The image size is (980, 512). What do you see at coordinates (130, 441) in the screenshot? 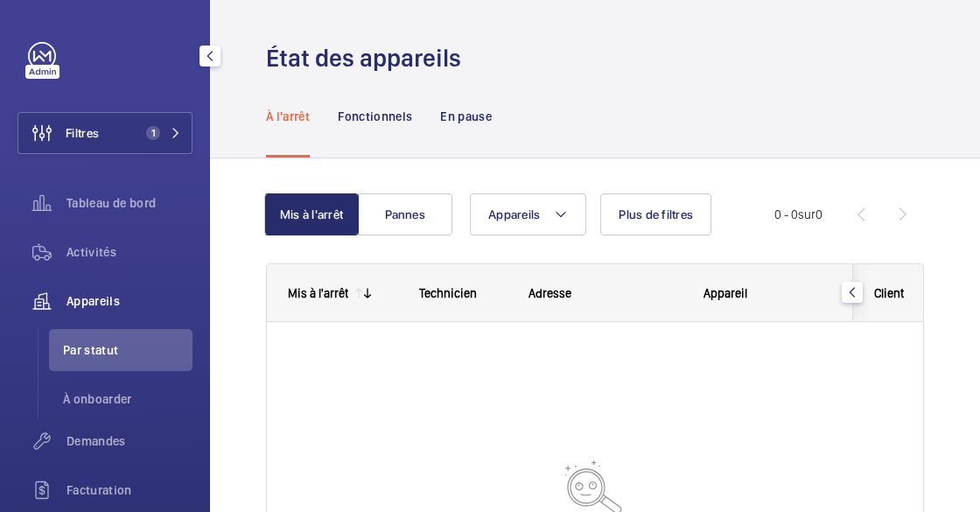
I see `span: Demandes` at bounding box center [130, 441].